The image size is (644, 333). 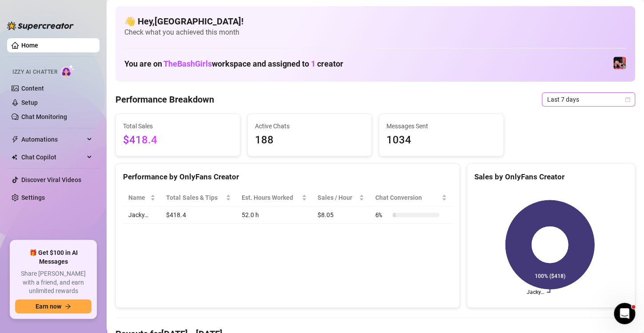 I want to click on span: Chat Conversion, so click(x=407, y=198).